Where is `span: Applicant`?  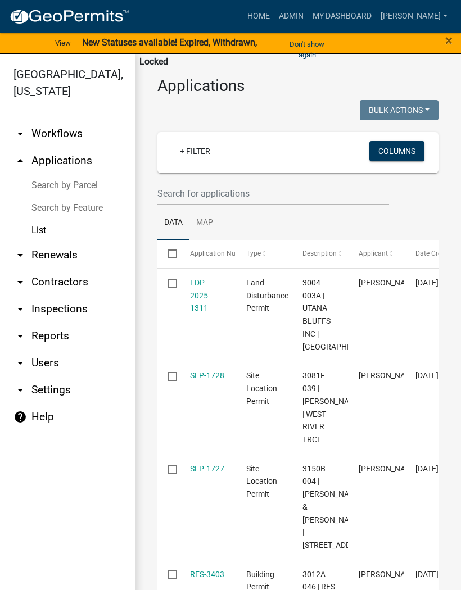
span: Applicant is located at coordinates (373, 254).